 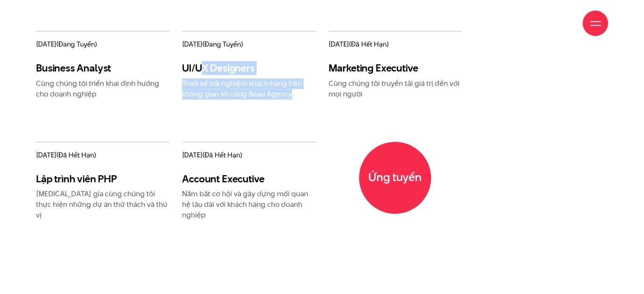 I want to click on p: Nắm bắt cơ hội và gây dựng mối quan hệ lâu dài với khách hàng cho doanh nghiệp, so click(x=249, y=204).